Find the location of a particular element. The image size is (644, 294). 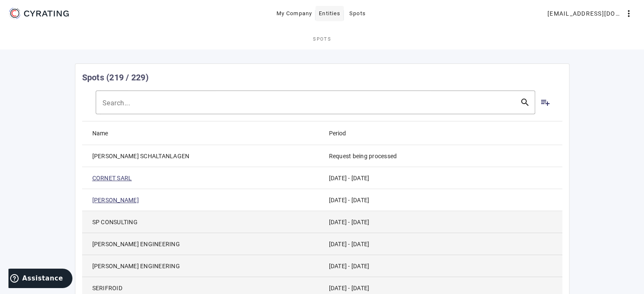

mat-icon: search is located at coordinates (525, 102).